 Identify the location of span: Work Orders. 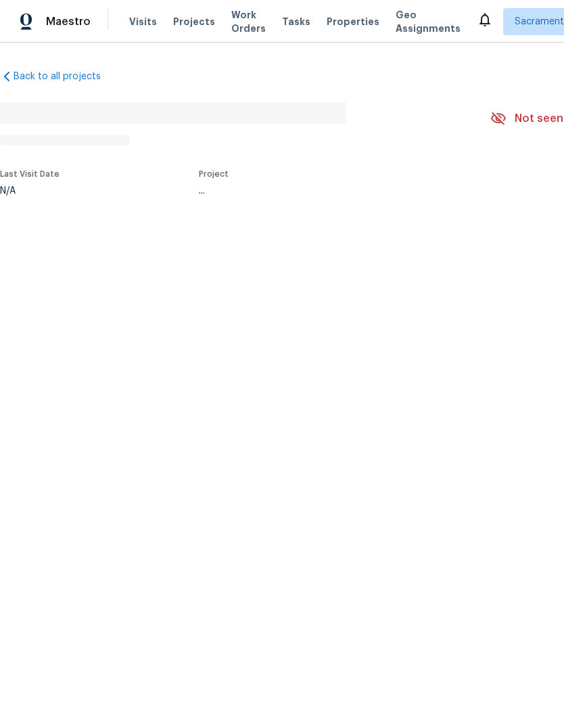
(249, 21).